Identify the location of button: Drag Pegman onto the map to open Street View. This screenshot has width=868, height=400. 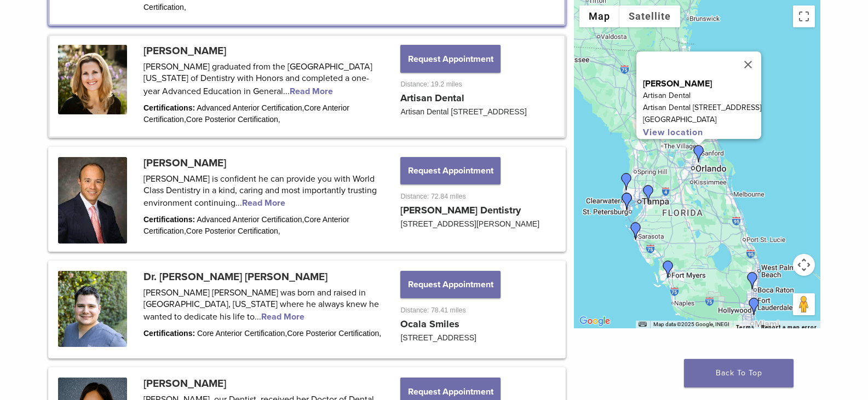
(804, 304).